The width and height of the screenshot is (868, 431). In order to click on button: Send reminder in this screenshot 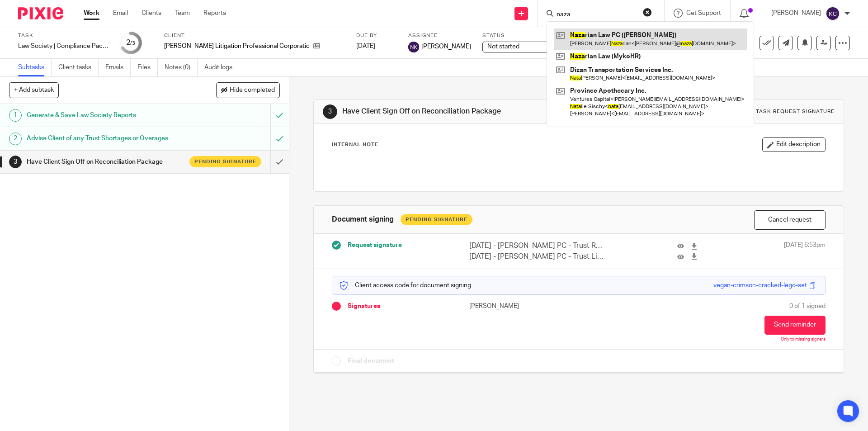, I will do `click(794, 325)`.